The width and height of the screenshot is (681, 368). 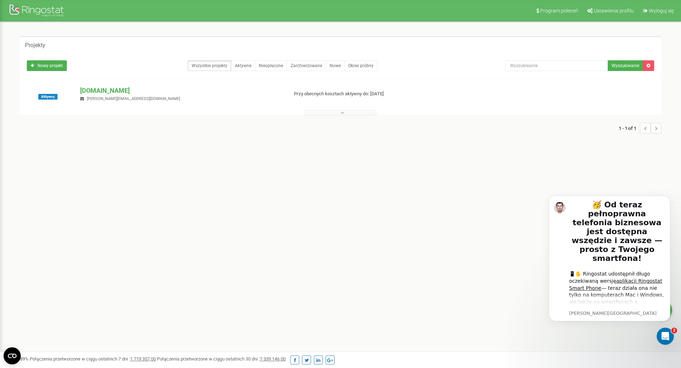 What do you see at coordinates (271, 66) in the screenshot?
I see `a: Nieopłacone` at bounding box center [271, 66].